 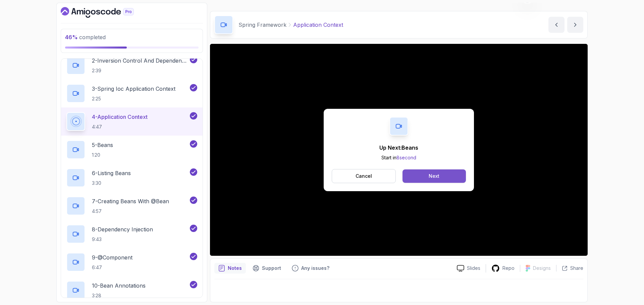 What do you see at coordinates (318, 25) in the screenshot?
I see `p: Application Context` at bounding box center [318, 25].